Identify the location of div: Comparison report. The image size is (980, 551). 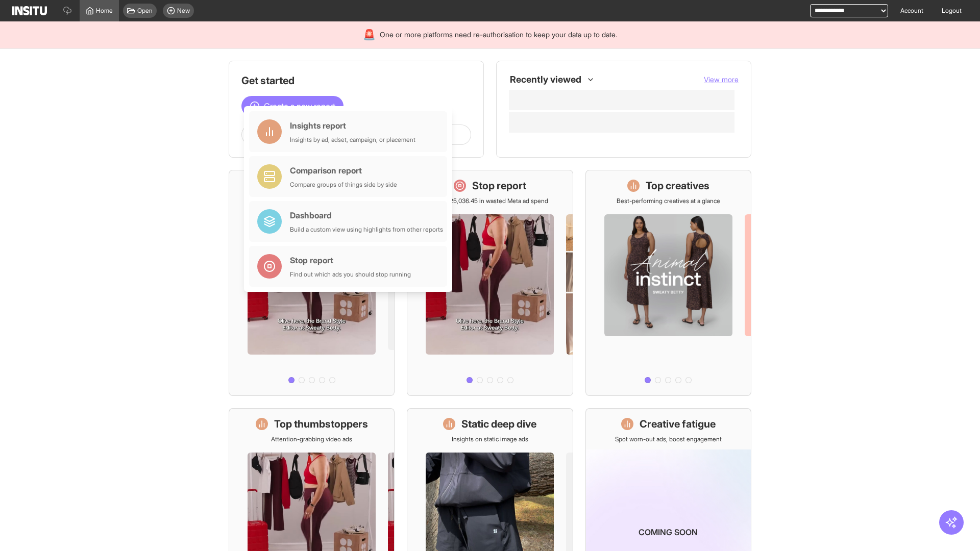
(343, 170).